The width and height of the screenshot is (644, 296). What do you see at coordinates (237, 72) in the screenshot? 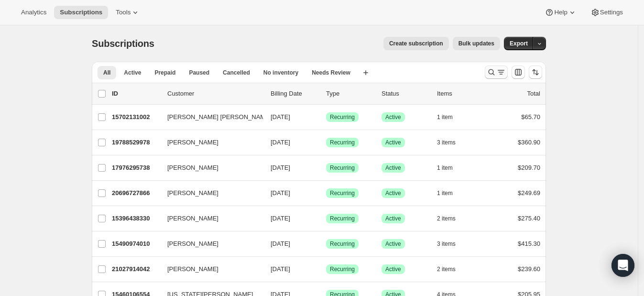
I see `span: Cancelled` at bounding box center [237, 72].